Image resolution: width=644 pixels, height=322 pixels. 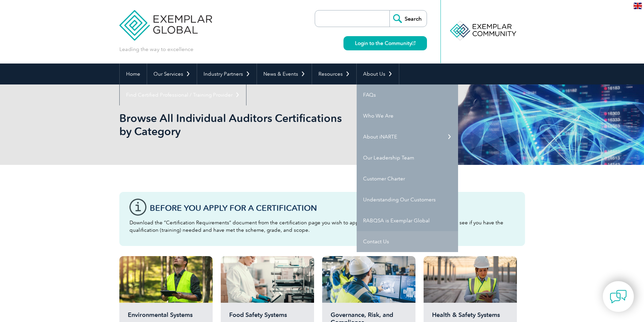 I want to click on h1: Browse All Individual Auditors Certifications by Category, so click(x=249, y=125).